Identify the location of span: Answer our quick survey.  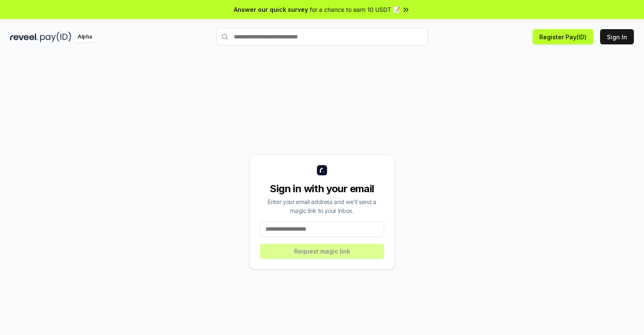
(271, 9).